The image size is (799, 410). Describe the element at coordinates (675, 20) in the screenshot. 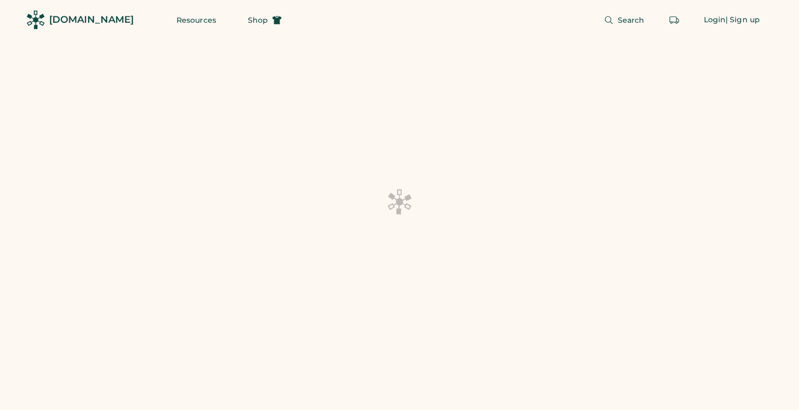

I see `button: Retrieve an order` at that location.